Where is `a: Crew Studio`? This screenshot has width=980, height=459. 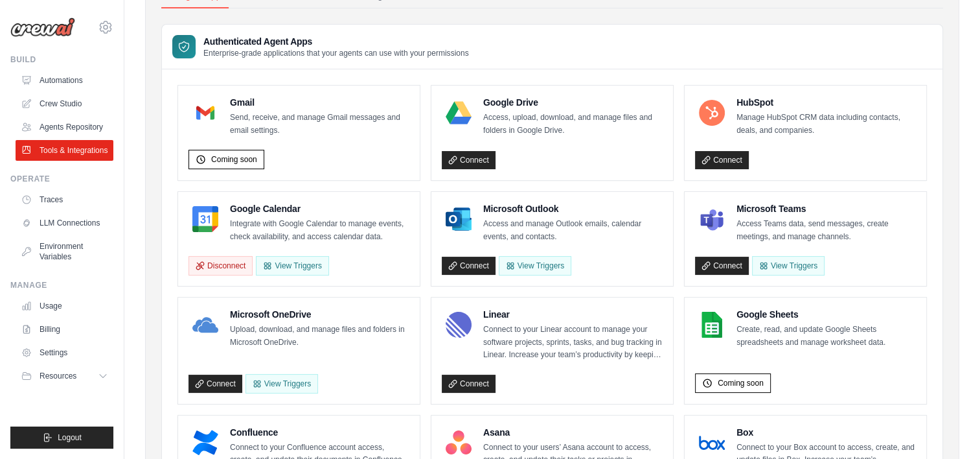
a: Crew Studio is located at coordinates (64, 103).